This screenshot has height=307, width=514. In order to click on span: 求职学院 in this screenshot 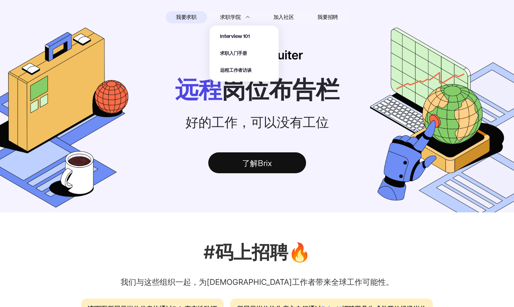, I will do `click(230, 17)`.